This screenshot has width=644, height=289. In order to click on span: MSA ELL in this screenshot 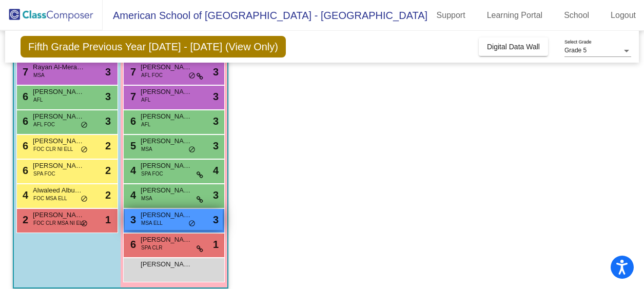, I will do `click(152, 223)`.